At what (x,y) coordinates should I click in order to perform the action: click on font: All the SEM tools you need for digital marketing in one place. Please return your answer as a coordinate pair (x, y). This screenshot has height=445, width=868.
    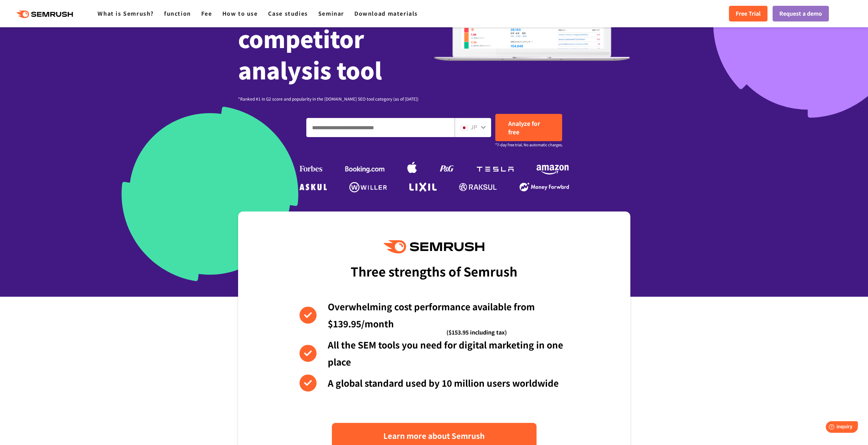
    Looking at the image, I should click on (446, 353).